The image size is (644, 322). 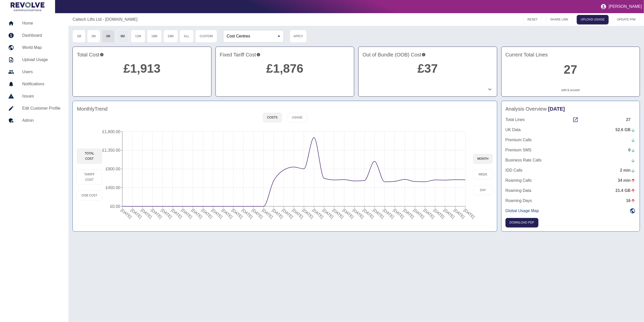 What do you see at coordinates (570, 69) in the screenshot?
I see `a: 27` at bounding box center [570, 69].